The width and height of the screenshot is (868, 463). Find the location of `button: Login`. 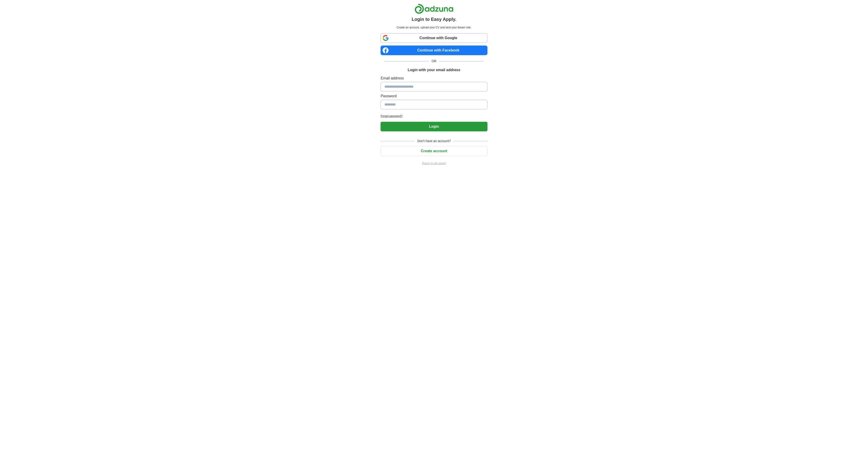

button: Login is located at coordinates (434, 126).